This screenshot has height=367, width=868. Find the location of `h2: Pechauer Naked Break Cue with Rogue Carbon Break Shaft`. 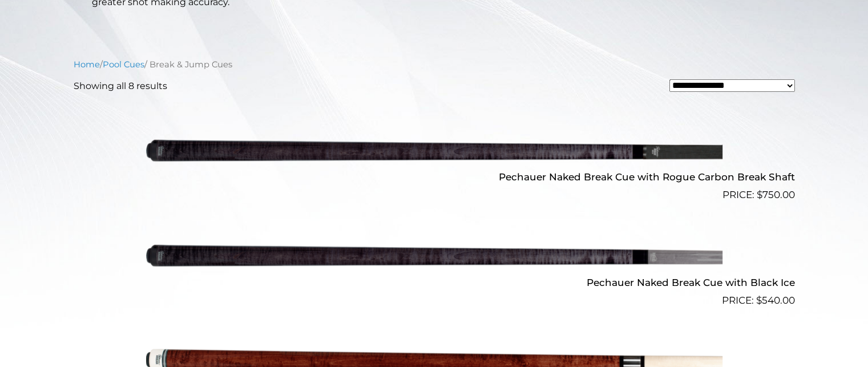

h2: Pechauer Naked Break Cue with Rogue Carbon Break Shaft is located at coordinates (434, 177).